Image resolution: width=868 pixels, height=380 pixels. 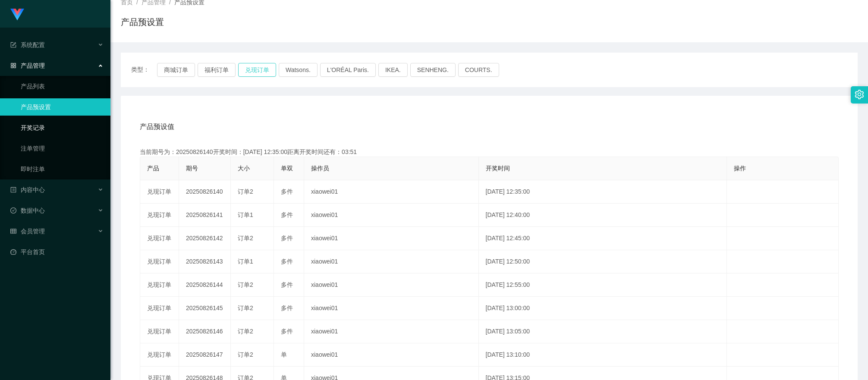 I want to click on i: 图标: form, so click(x=13, y=45).